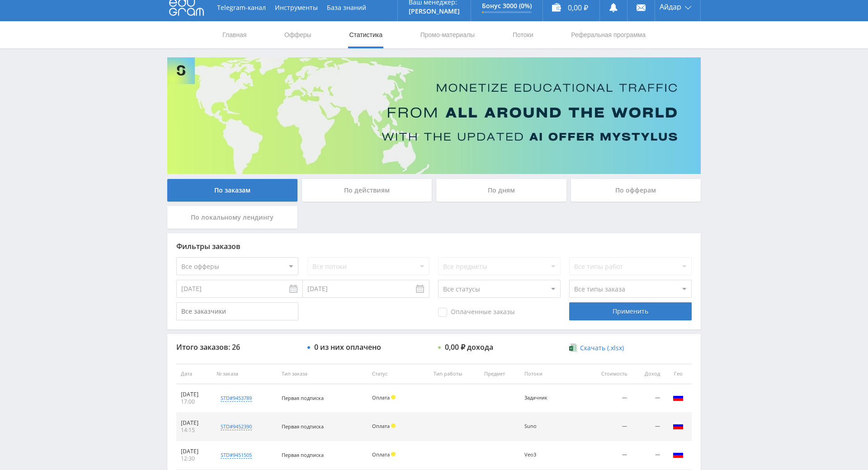 This screenshot has height=470, width=868. I want to click on div: Итого заказов: 26, so click(237, 347).